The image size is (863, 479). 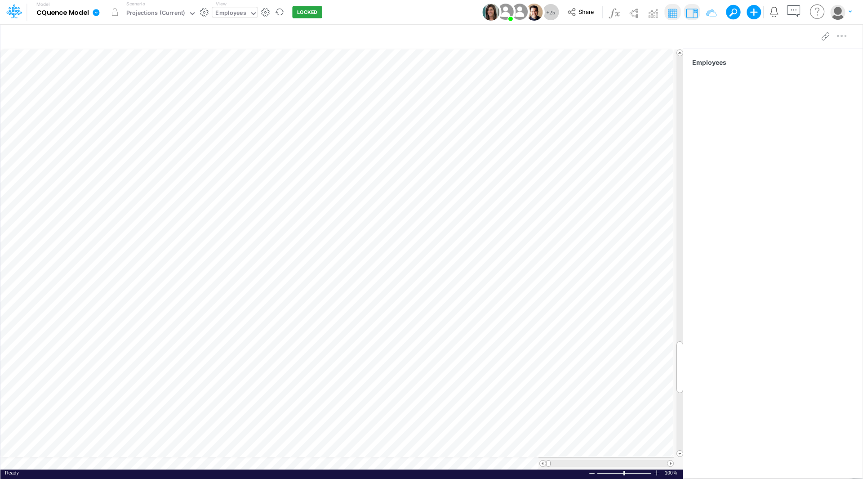 What do you see at coordinates (63, 13) in the screenshot?
I see `b: CQuence Model` at bounding box center [63, 13].